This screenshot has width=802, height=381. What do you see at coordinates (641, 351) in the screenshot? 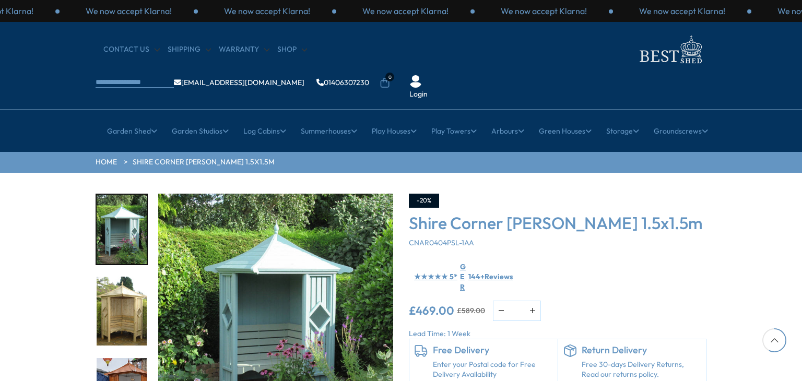
I see `h6: Return Delivery` at bounding box center [641, 351].